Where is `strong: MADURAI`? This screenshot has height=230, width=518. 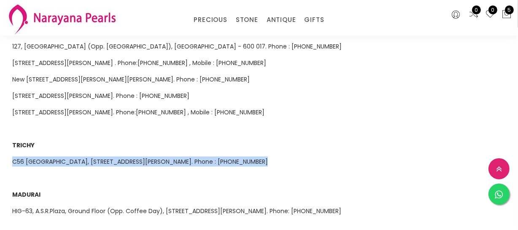 strong: MADURAI is located at coordinates (26, 195).